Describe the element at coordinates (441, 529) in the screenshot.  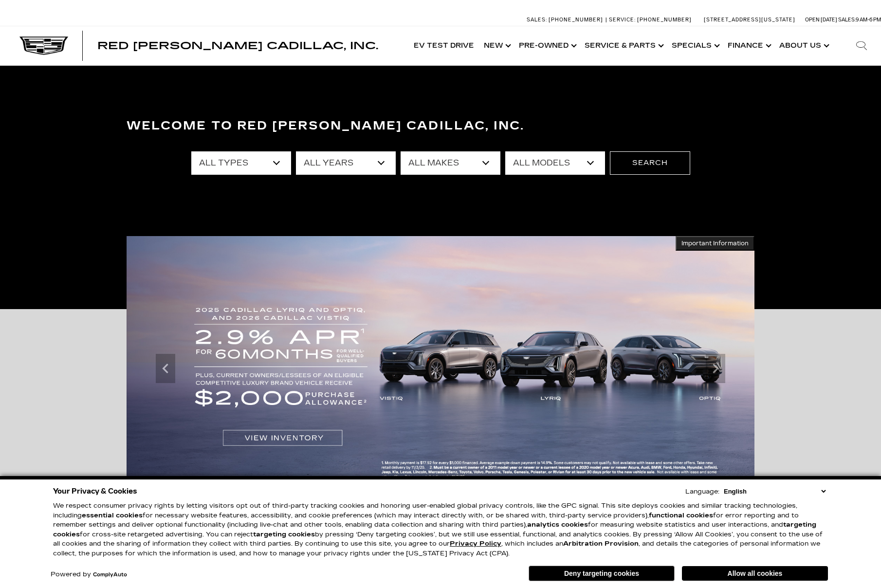
I see `p: We respect consumer privacy rights by letting visitors opt out of third-party tracking cookies an...` at that location.